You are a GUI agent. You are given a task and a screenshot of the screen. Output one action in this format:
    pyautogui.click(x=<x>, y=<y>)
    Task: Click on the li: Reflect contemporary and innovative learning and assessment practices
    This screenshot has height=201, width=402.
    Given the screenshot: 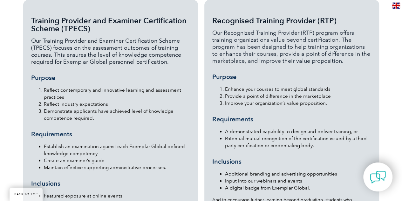 What is the action you would take?
    pyautogui.click(x=117, y=93)
    